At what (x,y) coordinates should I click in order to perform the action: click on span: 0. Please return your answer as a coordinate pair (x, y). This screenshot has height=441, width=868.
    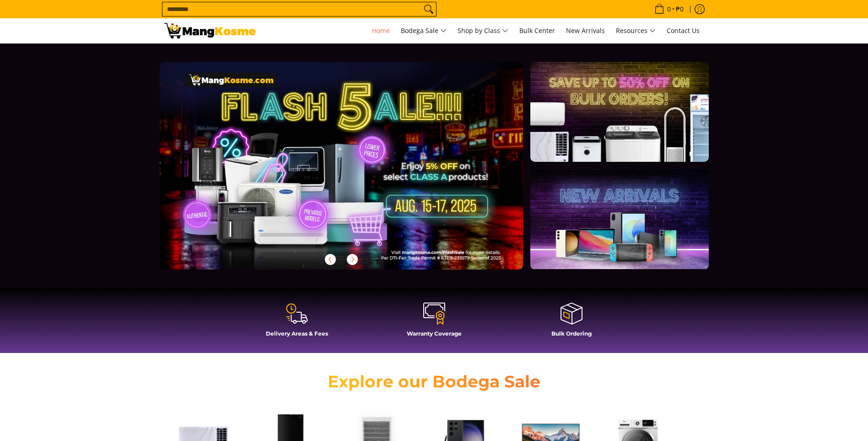
    Looking at the image, I should click on (669, 9).